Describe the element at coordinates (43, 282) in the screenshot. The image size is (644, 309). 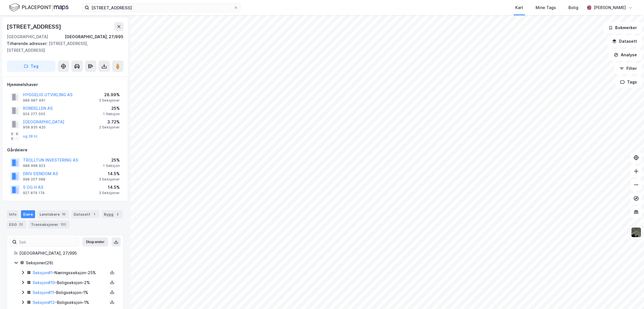
I see `a: Seksjon#10` at that location.